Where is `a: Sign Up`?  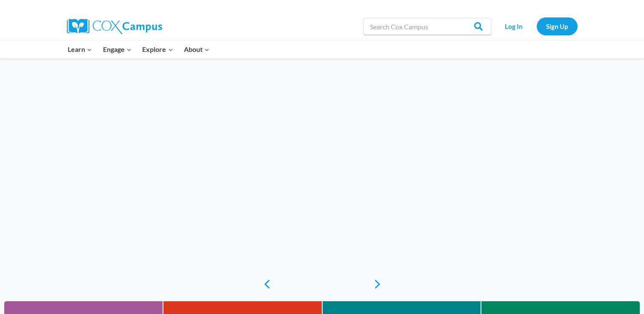 a: Sign Up is located at coordinates (557, 26).